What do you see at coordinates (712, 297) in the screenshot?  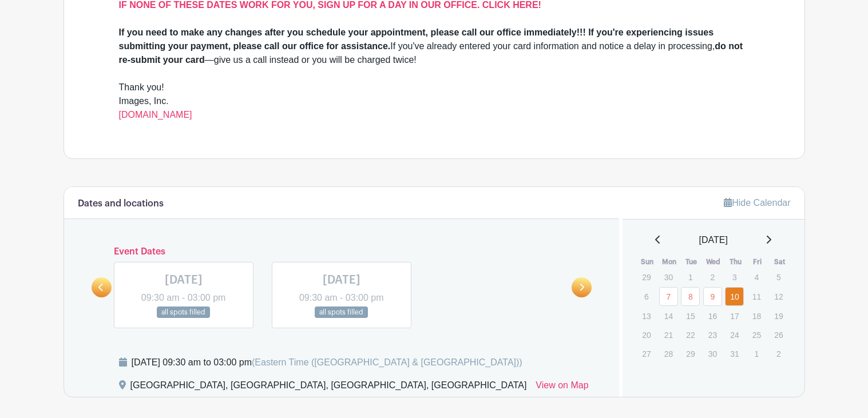 I see `a: 9` at bounding box center [712, 297].